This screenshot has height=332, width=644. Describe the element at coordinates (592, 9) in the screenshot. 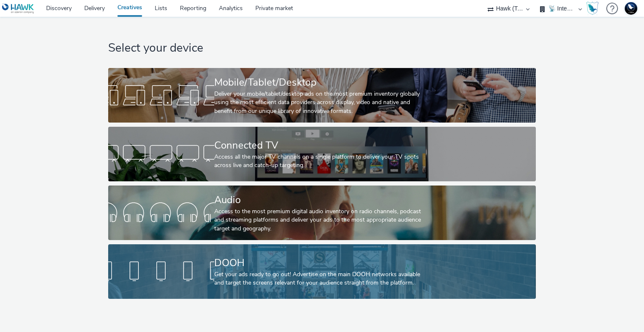

I see `div: Hawk Academy` at that location.